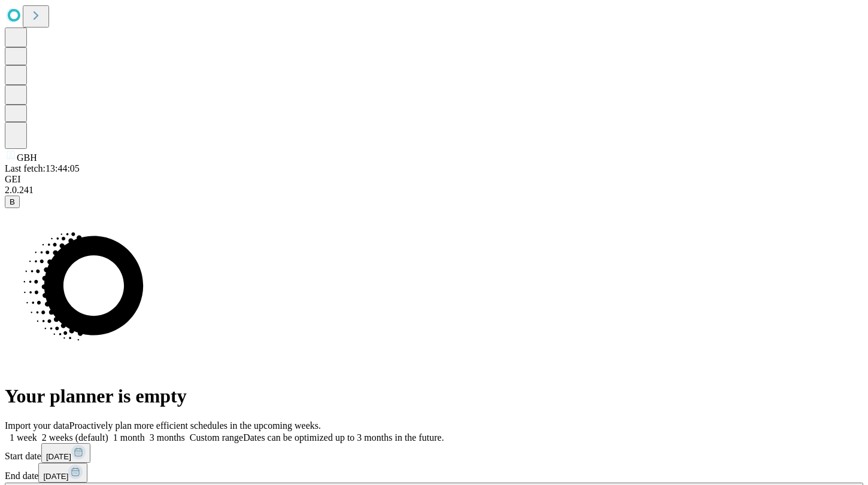 This screenshot has width=868, height=485. What do you see at coordinates (24, 437) in the screenshot?
I see `span: 1 week` at bounding box center [24, 437].